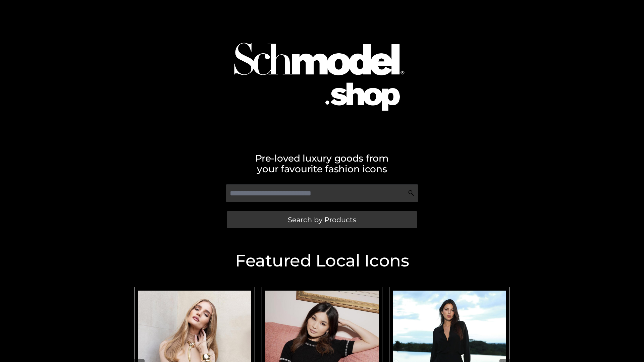 The width and height of the screenshot is (644, 362). What do you see at coordinates (322, 220) in the screenshot?
I see `a: Search by Products` at bounding box center [322, 220].